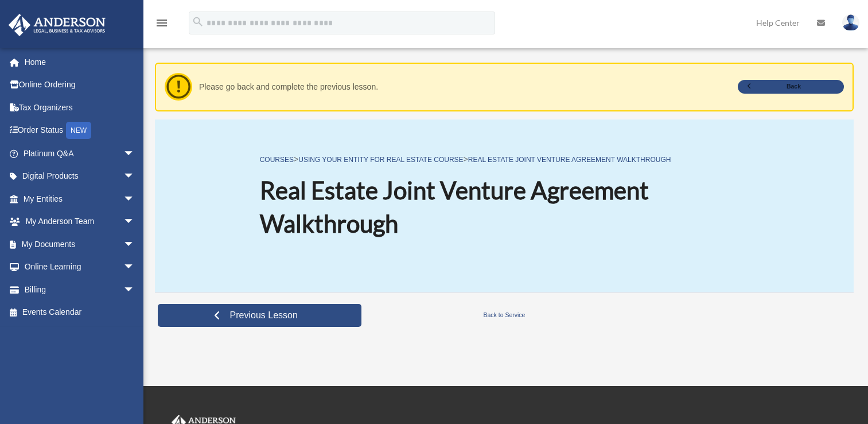 Image resolution: width=868 pixels, height=424 pixels. I want to click on a: menu, so click(162, 25).